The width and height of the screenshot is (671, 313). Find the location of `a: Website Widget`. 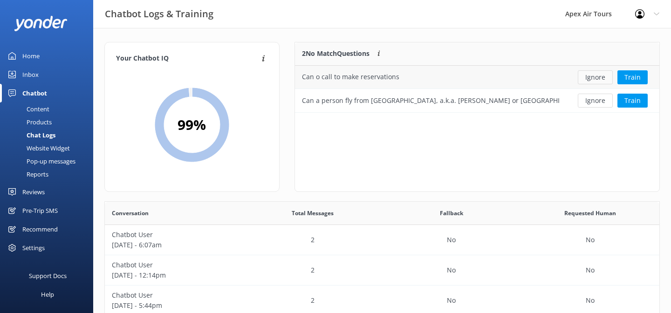

a: Website Widget is located at coordinates (49, 148).